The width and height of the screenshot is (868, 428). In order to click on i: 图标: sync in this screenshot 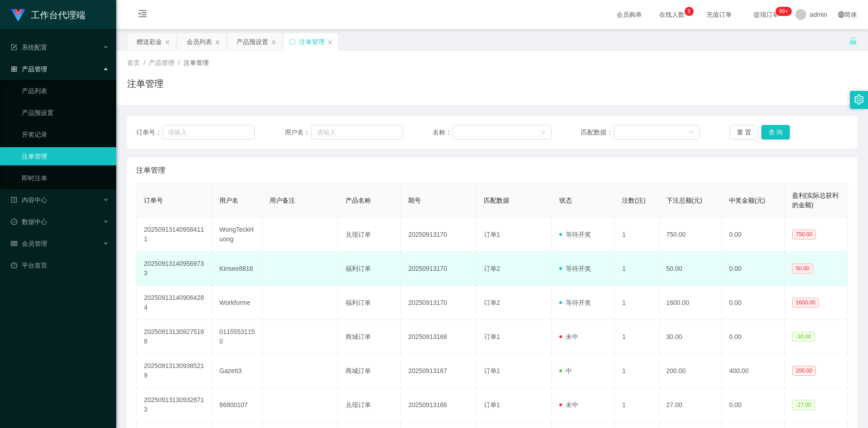, I will do `click(292, 42)`.